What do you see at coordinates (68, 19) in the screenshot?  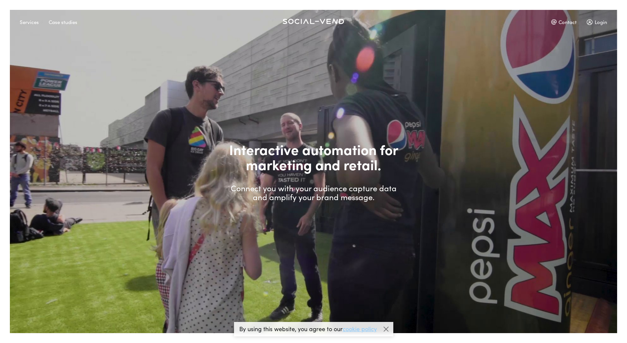 I see `a: Case studies` at bounding box center [68, 19].